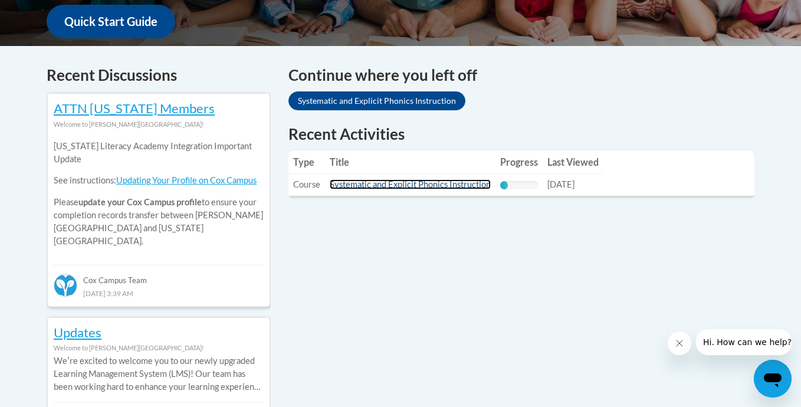 This screenshot has height=407, width=801. Describe the element at coordinates (51, 13) in the screenshot. I see `span: Hi. How can we help?` at that location.